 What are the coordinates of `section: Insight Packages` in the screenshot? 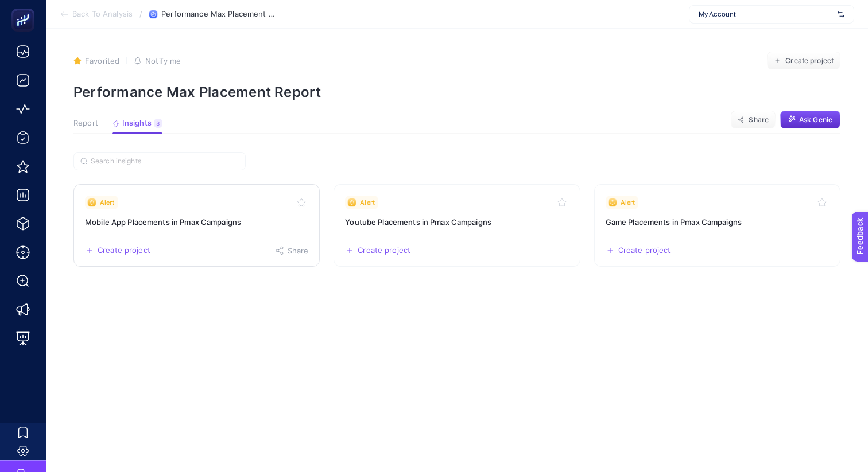 It's located at (457, 225).